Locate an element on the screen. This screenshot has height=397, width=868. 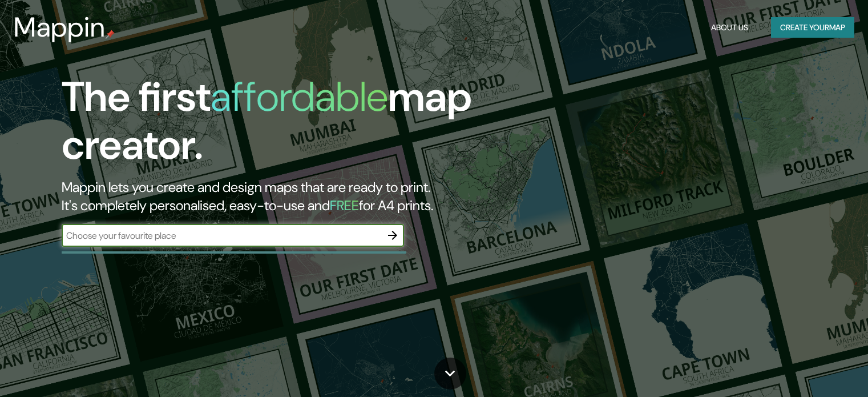
h5: FREE is located at coordinates (344, 205).